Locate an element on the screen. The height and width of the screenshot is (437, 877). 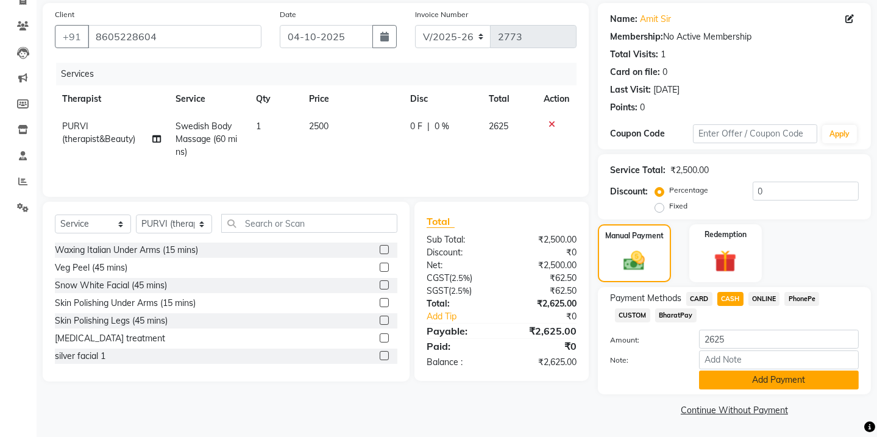
div: Veg Peel (45 mins) is located at coordinates (91, 267).